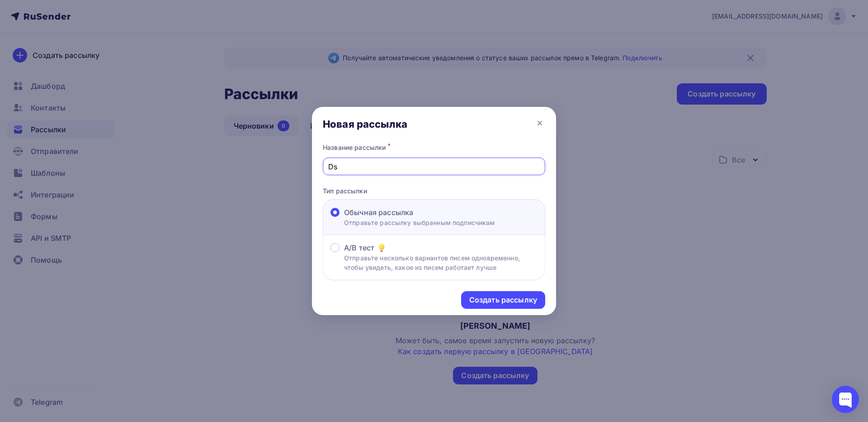 This screenshot has height=422, width=868. I want to click on span: A/B тест, so click(359, 248).